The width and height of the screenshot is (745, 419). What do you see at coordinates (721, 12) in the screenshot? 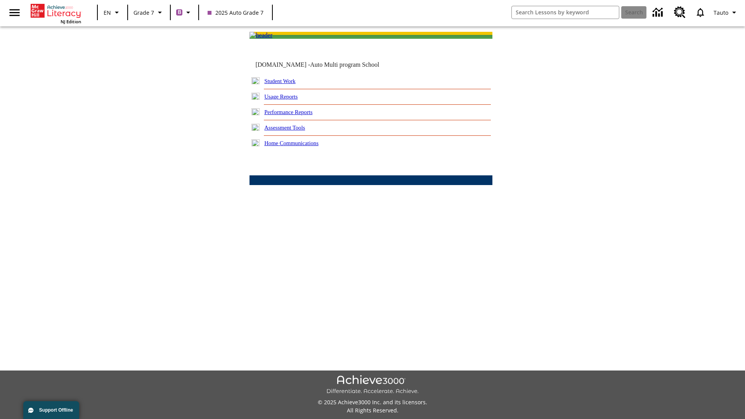
I see `span: Tauto` at bounding box center [721, 12].